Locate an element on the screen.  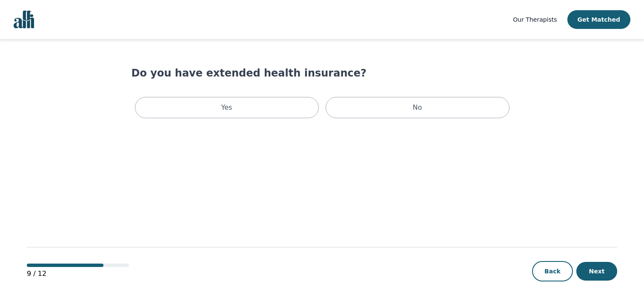
button: Get Matched is located at coordinates (599, 20).